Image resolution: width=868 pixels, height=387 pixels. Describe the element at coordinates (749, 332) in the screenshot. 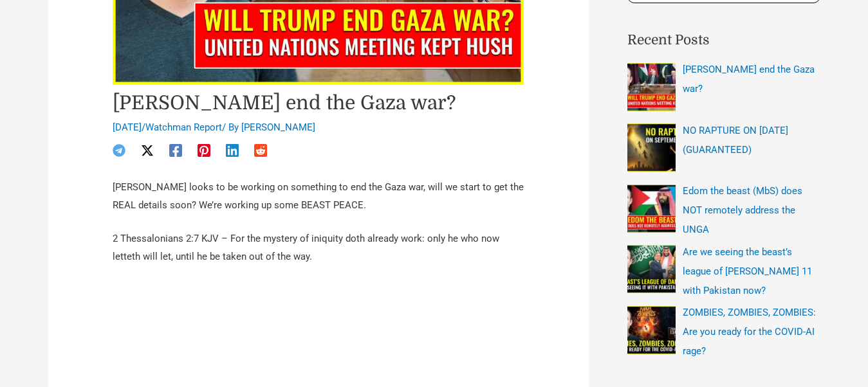

I see `a: ZOMBIES, ZOMBIES, ZOMBIES: Are you ready for the COVID-AI rage?` at that location.